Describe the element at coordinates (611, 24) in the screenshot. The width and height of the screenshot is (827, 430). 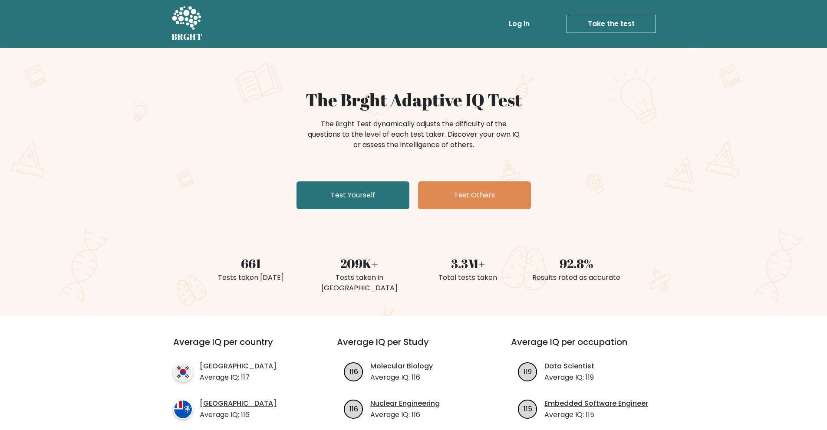
I see `a: Take the test` at that location.